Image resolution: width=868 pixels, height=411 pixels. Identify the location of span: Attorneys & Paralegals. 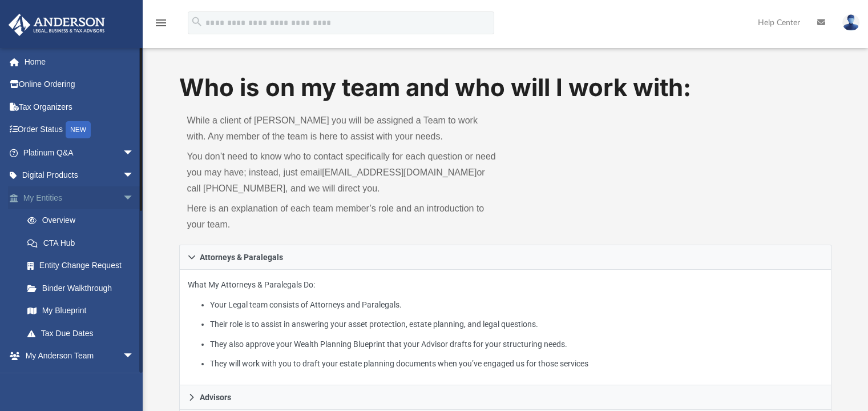
(241, 257).